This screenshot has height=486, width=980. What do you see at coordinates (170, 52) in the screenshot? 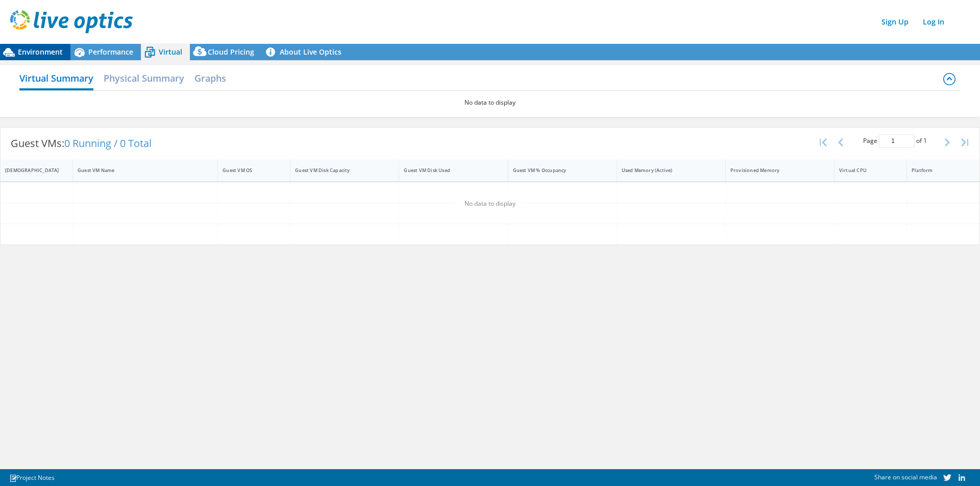
I see `span: Virtual` at bounding box center [170, 52].